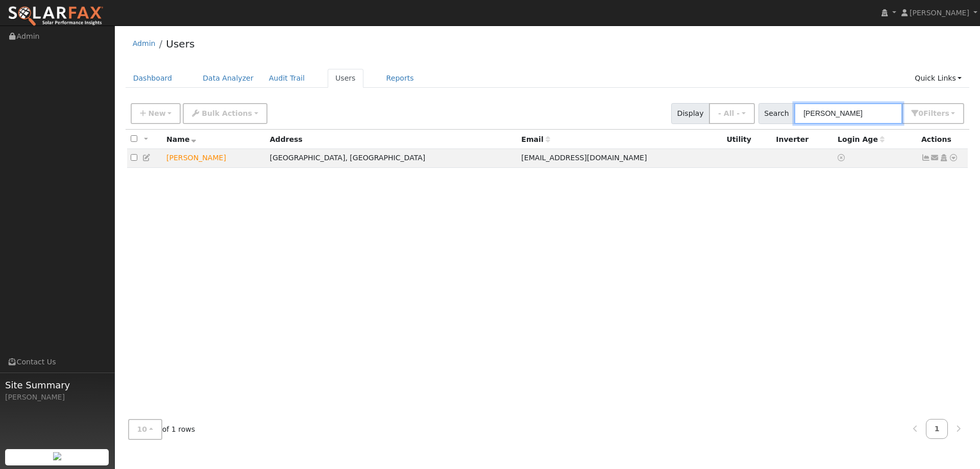  What do you see at coordinates (226, 113) in the screenshot?
I see `span: Bulk Actions` at bounding box center [226, 113].